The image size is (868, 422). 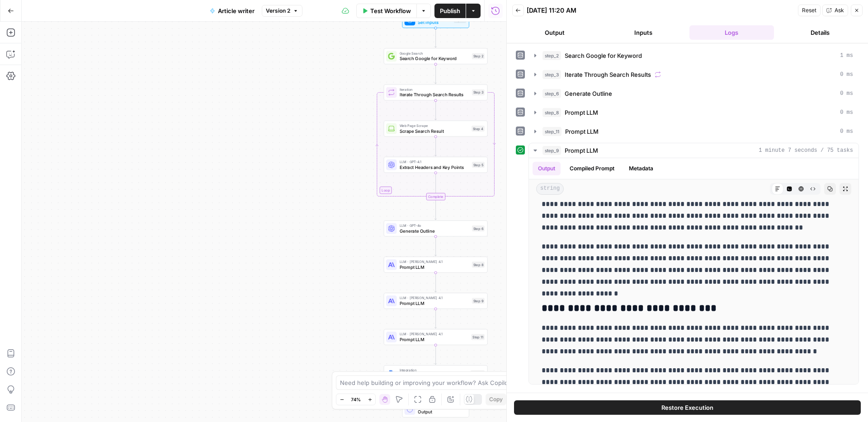 What do you see at coordinates (478, 300) in the screenshot?
I see `div: Step 9` at bounding box center [478, 300].